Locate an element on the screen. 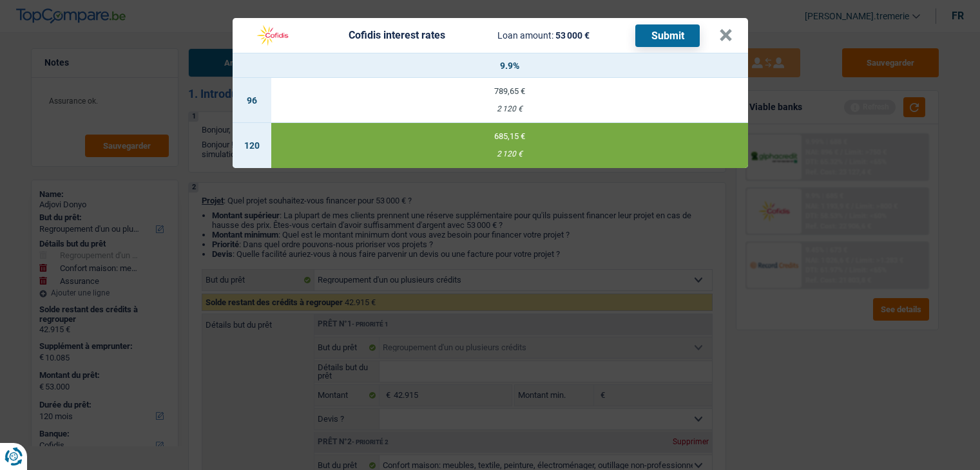  span: Loan amount: is located at coordinates (525, 35).